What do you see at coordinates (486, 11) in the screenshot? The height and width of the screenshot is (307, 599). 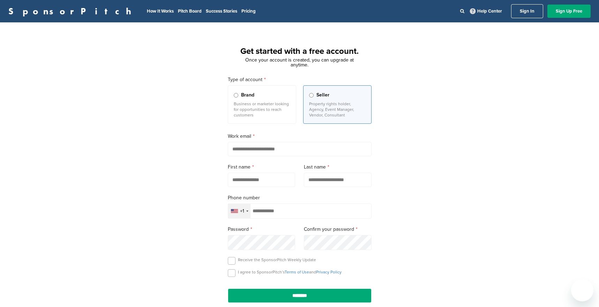 I see `a: Help Center` at bounding box center [486, 11].